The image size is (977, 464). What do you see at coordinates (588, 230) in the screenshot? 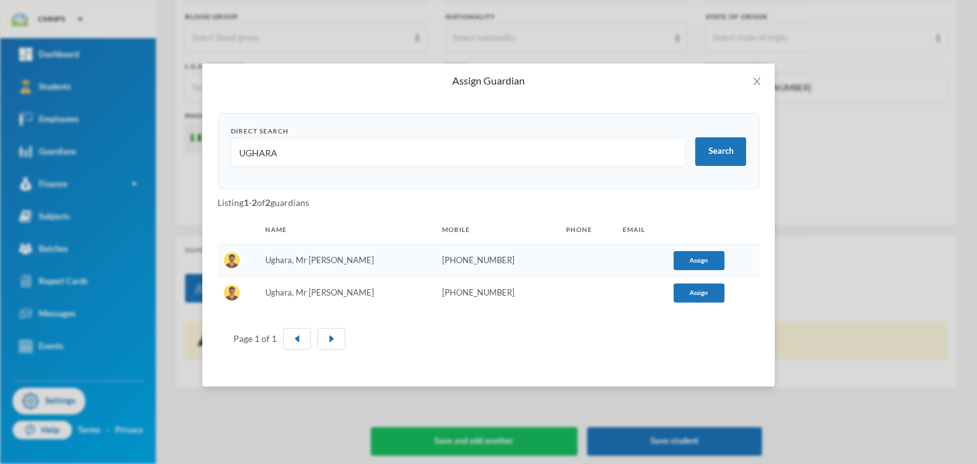
I see `th: Phone` at bounding box center [588, 230].